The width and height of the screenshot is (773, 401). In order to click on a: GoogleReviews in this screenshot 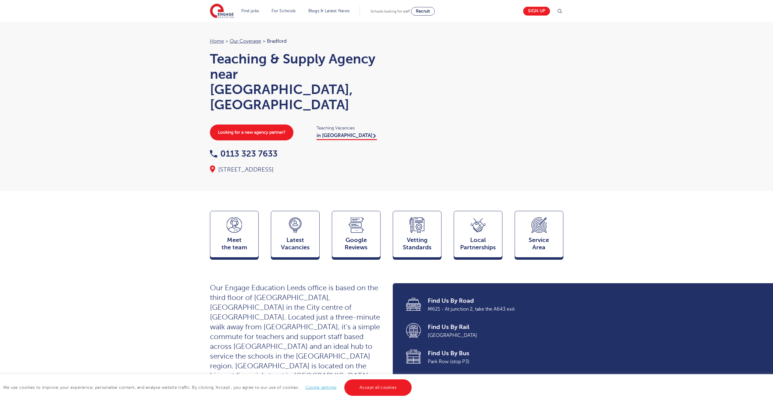, I will do `click(356, 235)`.